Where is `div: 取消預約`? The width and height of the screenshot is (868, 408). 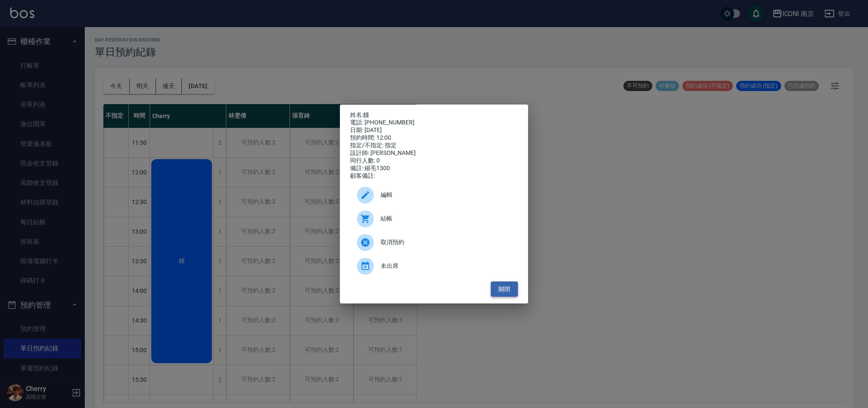
div: 取消預約 is located at coordinates (434, 242).